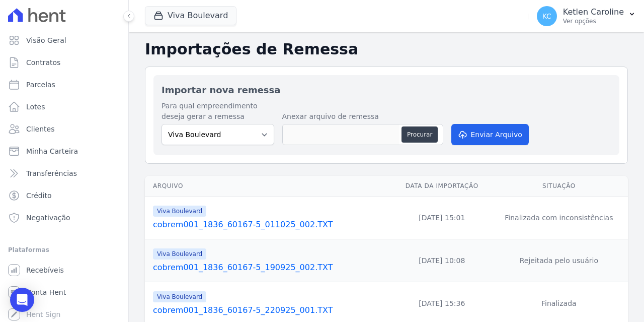  Describe the element at coordinates (64, 173) in the screenshot. I see `a: Transferências` at that location.